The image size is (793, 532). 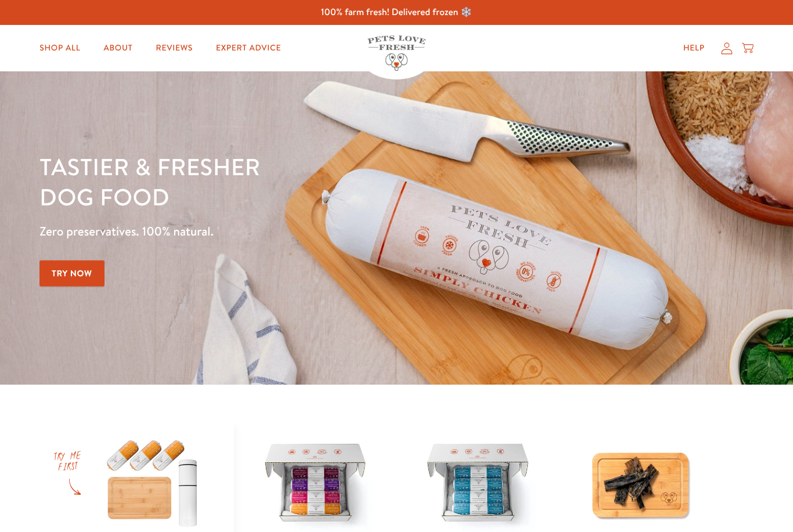 What do you see at coordinates (397, 53) in the screenshot?
I see `img: Pets Love Fresh` at bounding box center [397, 53].